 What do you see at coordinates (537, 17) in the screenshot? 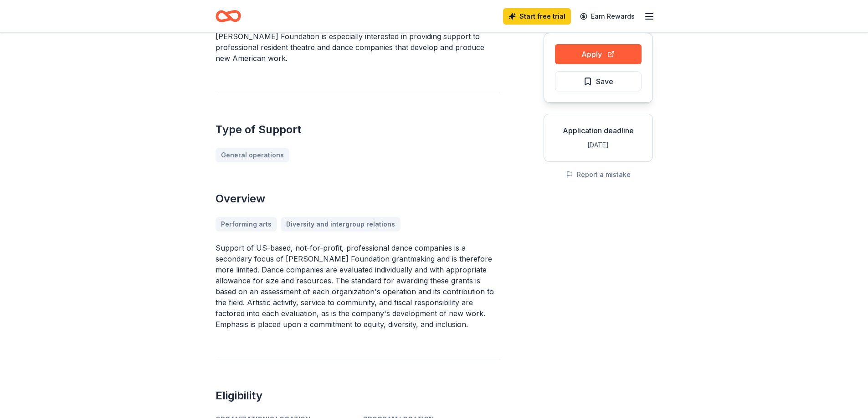
I see `a: Start free trial` at bounding box center [537, 17].